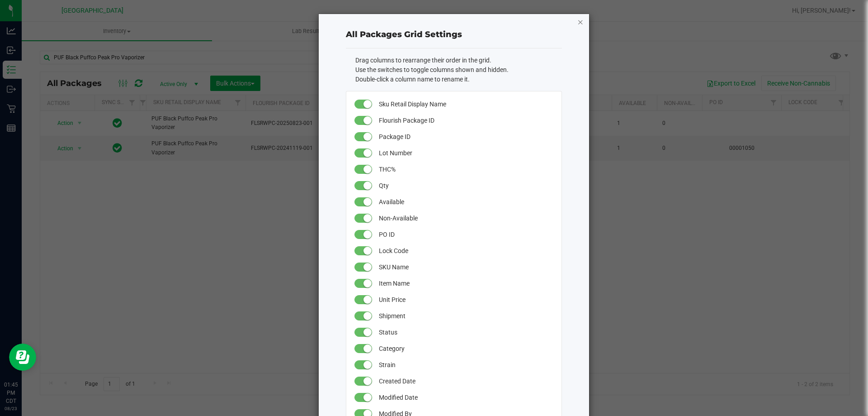 This screenshot has width=868, height=416. I want to click on span: Created Date, so click(466, 381).